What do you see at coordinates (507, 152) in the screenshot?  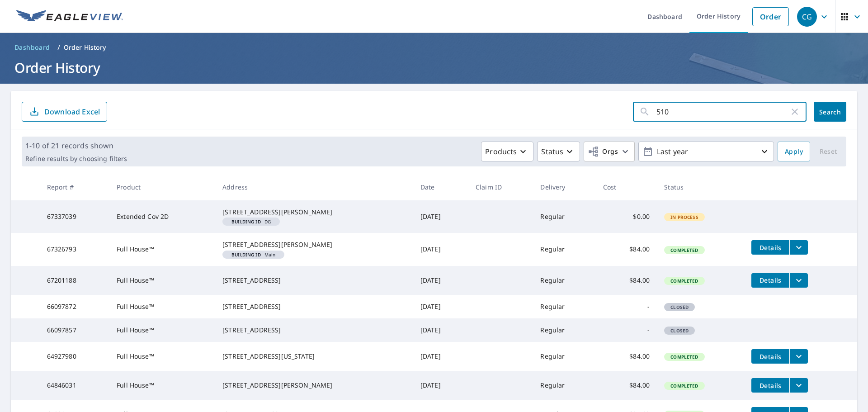 I see `button: Products` at bounding box center [507, 152].